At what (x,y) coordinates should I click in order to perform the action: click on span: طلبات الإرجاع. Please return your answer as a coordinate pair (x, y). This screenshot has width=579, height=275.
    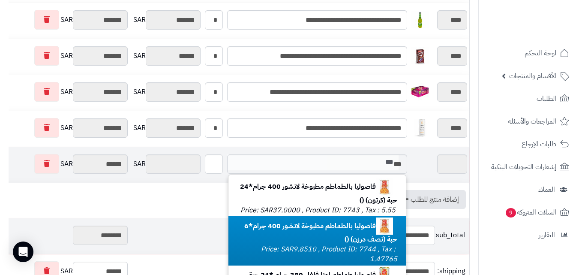
    Looking at the image, I should click on (538, 144).